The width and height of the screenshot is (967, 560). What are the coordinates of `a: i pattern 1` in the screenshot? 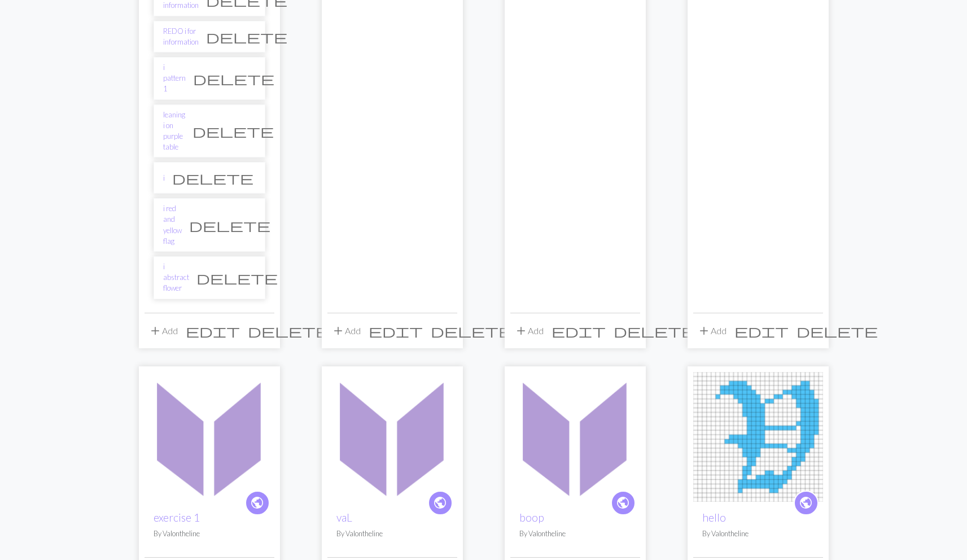 It's located at (175, 78).